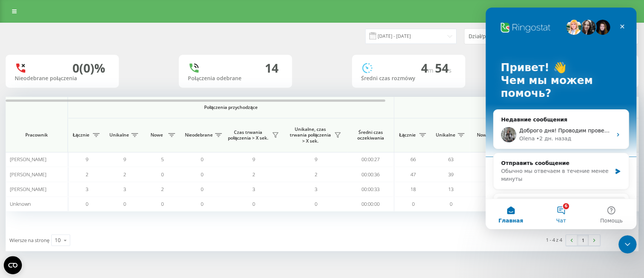 The image size is (644, 278). I want to click on span: Чат, so click(75, 213).